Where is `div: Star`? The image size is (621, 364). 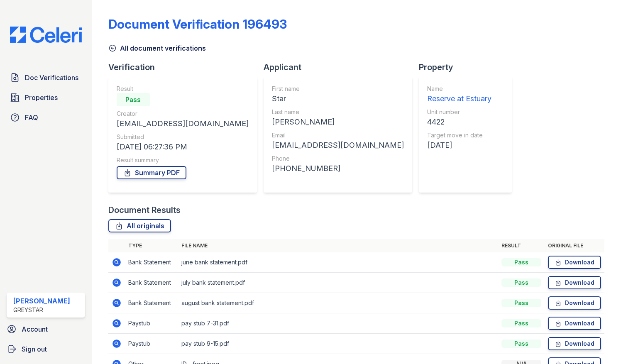 div: Star is located at coordinates (338, 99).